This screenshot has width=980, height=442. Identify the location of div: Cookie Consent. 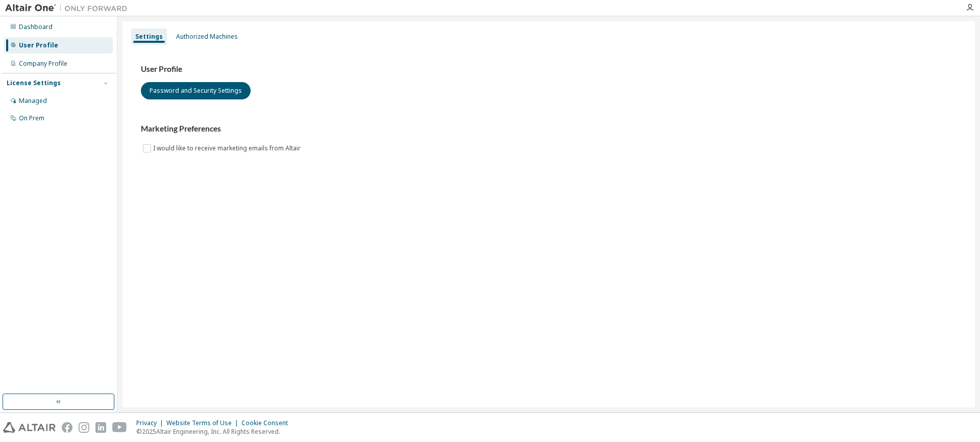
(267, 424).